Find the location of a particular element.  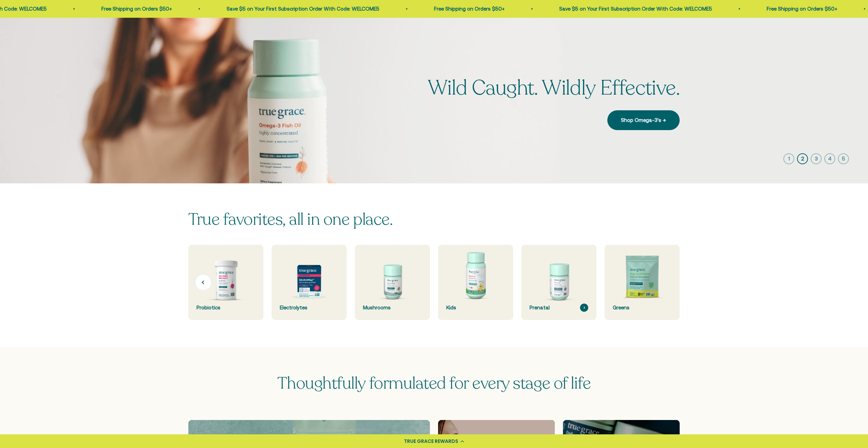

button: 2 is located at coordinates (803, 159).